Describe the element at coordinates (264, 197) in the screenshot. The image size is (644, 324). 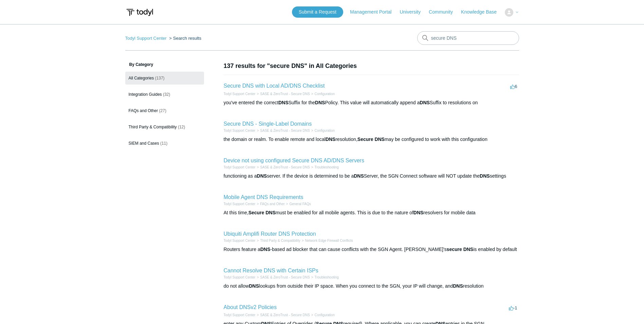
I see `a: Mobile Agent DNS Requirements` at that location.